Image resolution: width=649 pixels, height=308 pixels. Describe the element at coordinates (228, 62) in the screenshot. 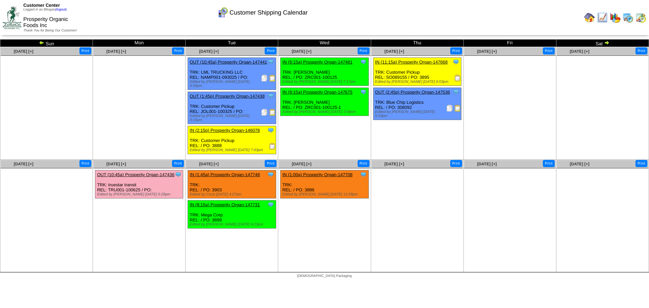

I see `a: OUT (10:45a) Prosperity Organ-147441` at that location.